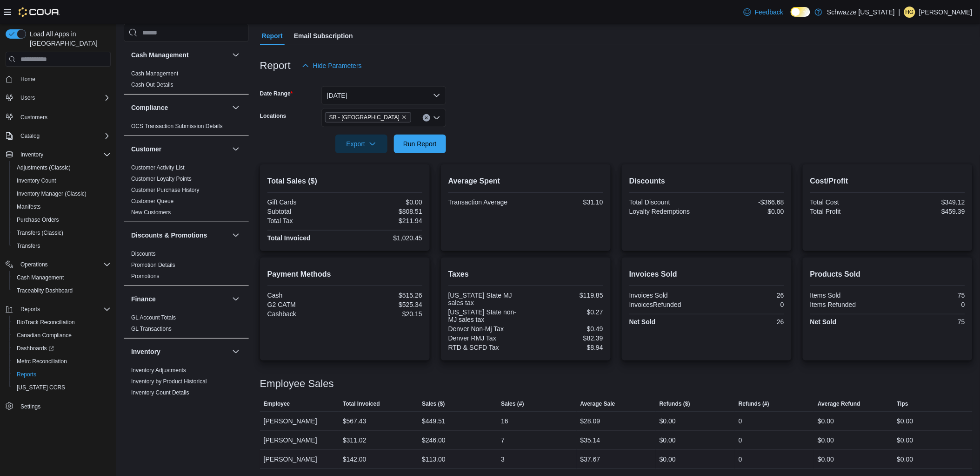 This screenshot has width=980, height=476. I want to click on a: Home, so click(28, 79).